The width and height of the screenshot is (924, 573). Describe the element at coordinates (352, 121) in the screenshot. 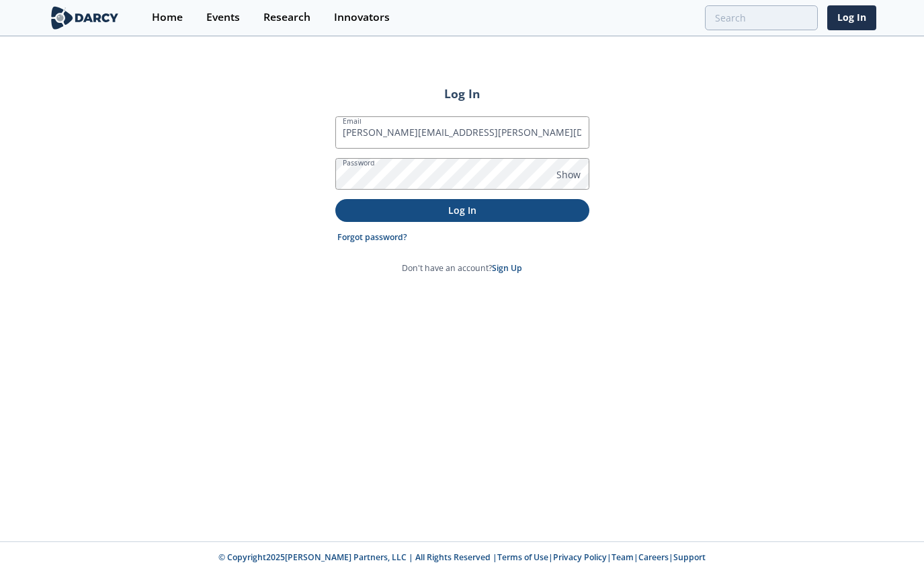

I see `label: Email` at that location.